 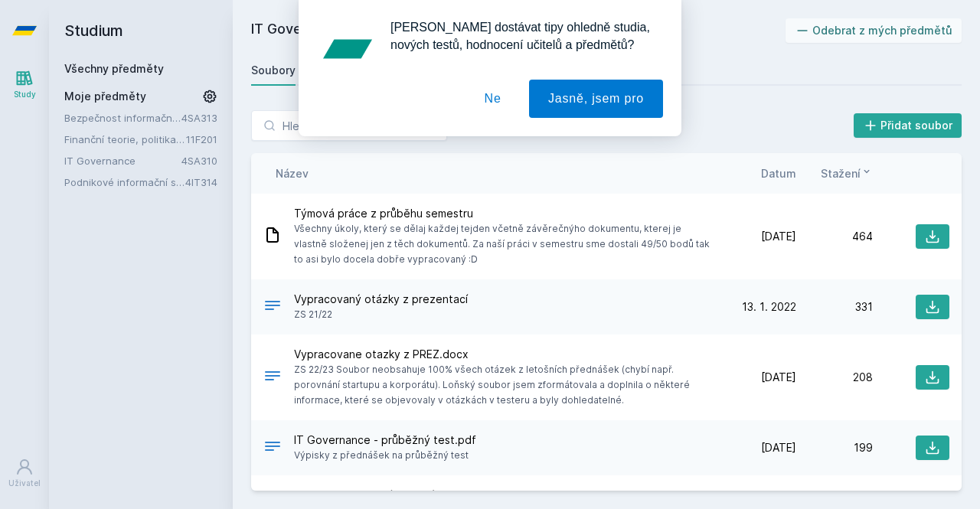 I want to click on span: IT Governance - závěrečný test.pdf, so click(x=504, y=495).